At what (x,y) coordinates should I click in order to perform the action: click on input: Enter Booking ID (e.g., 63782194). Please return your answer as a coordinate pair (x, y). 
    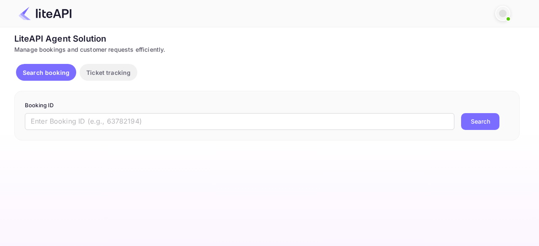
    Looking at the image, I should click on (239, 122).